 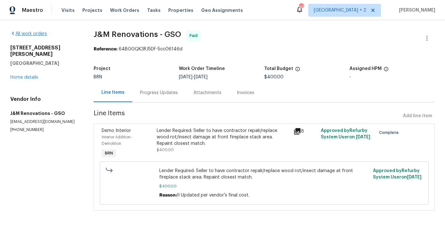 What do you see at coordinates (194, 36) in the screenshot?
I see `span: Paid` at bounding box center [194, 36].